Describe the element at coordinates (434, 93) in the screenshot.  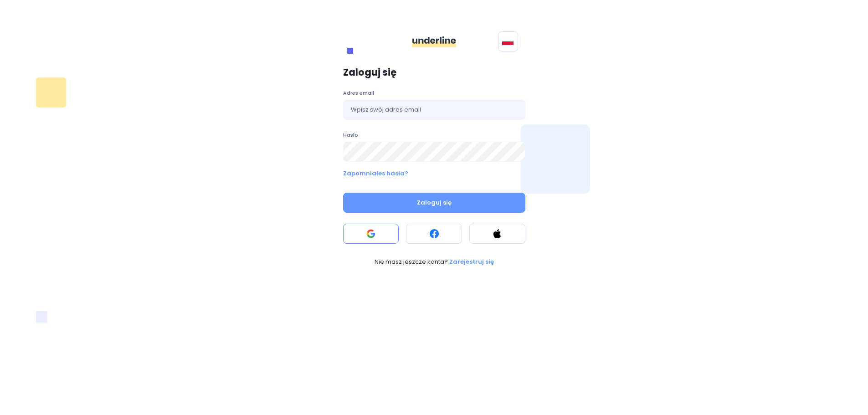
I see `label: Adres email` at that location.